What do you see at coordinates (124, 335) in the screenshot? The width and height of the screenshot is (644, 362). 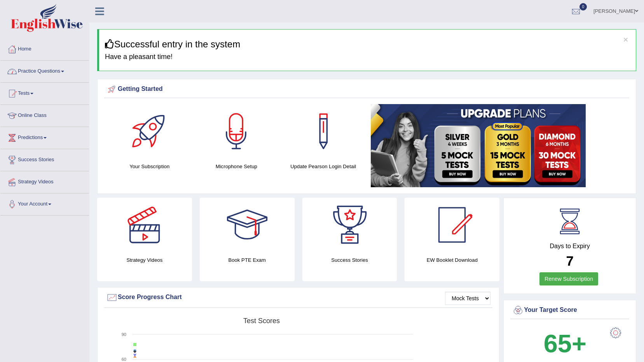 I see `text: 90` at bounding box center [124, 335].